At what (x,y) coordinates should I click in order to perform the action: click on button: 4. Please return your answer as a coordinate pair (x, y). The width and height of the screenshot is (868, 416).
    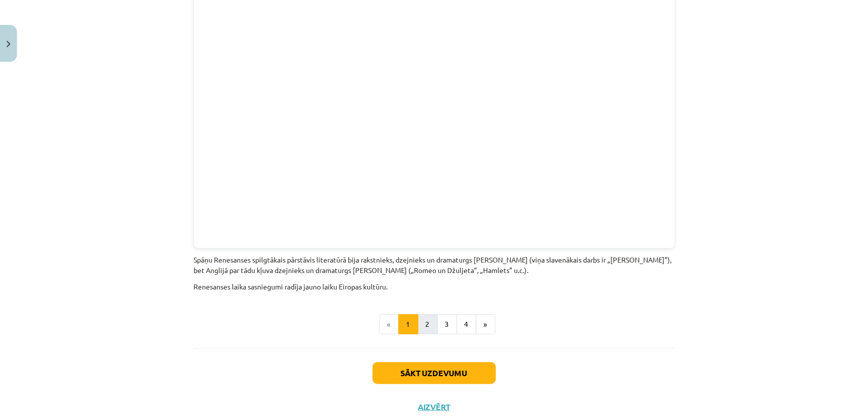
    Looking at the image, I should click on (467, 324).